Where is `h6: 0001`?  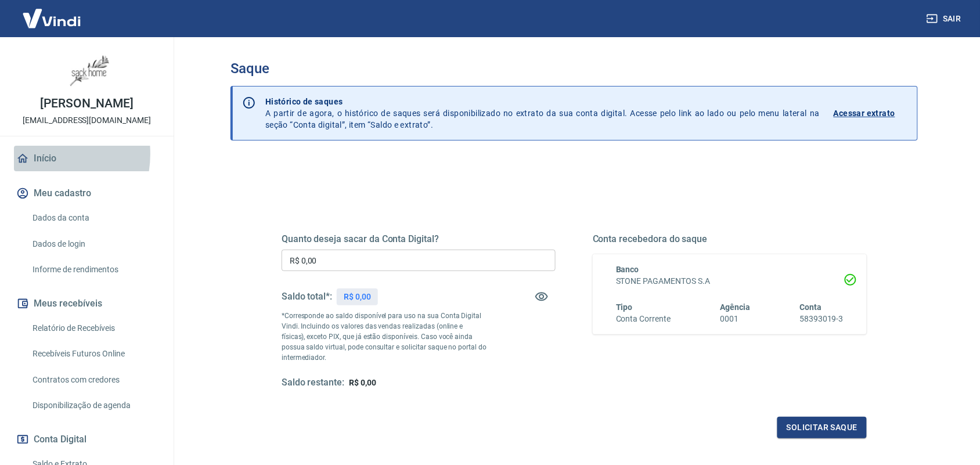
h6: 0001 is located at coordinates (736, 319).